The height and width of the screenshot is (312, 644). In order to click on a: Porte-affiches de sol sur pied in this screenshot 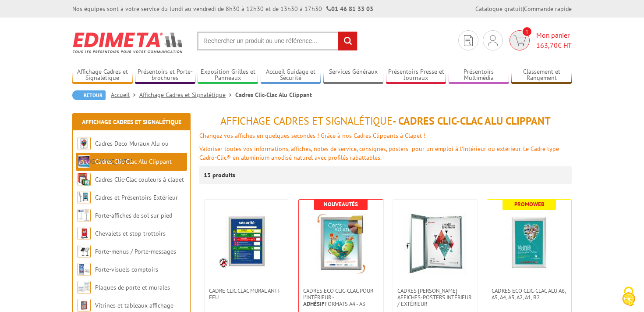, I will do `click(134, 215)`.